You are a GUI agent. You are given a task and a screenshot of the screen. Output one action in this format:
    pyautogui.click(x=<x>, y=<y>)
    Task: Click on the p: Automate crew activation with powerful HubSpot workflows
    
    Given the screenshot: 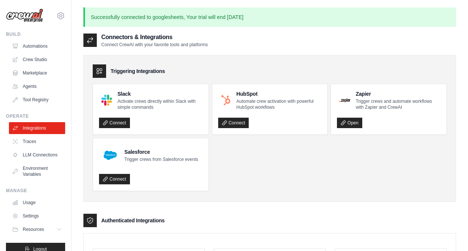 What is the action you would take?
    pyautogui.click(x=279, y=104)
    